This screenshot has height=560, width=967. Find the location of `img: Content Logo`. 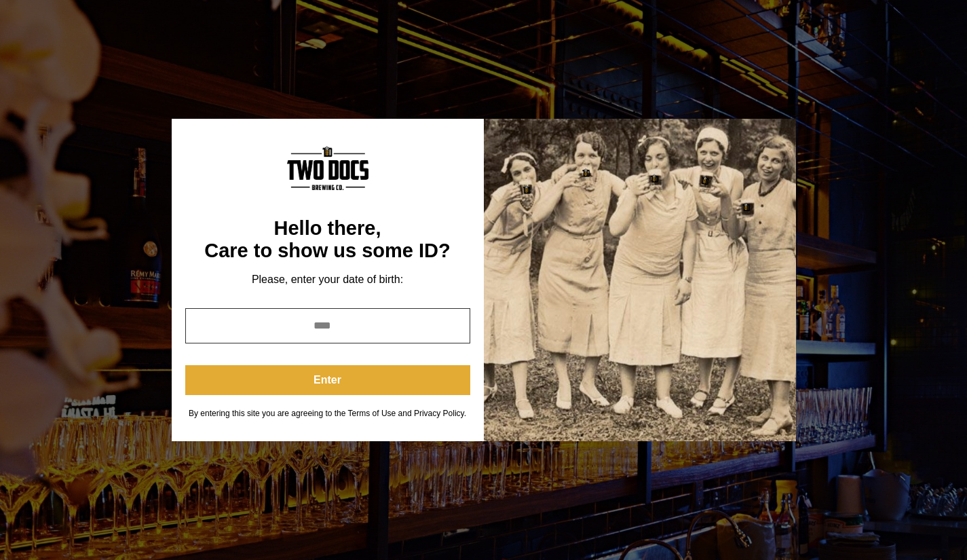

img: Content Logo is located at coordinates (328, 168).